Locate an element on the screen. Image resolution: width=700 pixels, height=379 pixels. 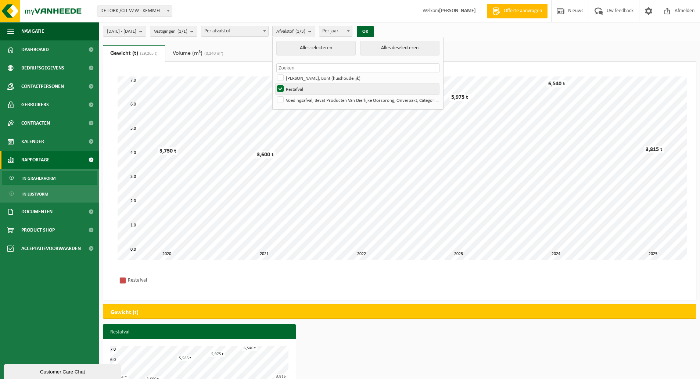
span: Per afvalstof is located at coordinates (235, 31).